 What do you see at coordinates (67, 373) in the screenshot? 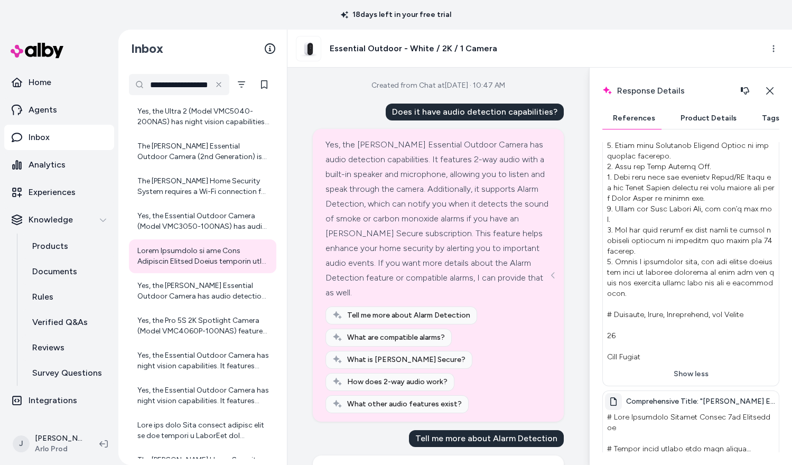
I see `p: Survey Questions` at bounding box center [67, 373].